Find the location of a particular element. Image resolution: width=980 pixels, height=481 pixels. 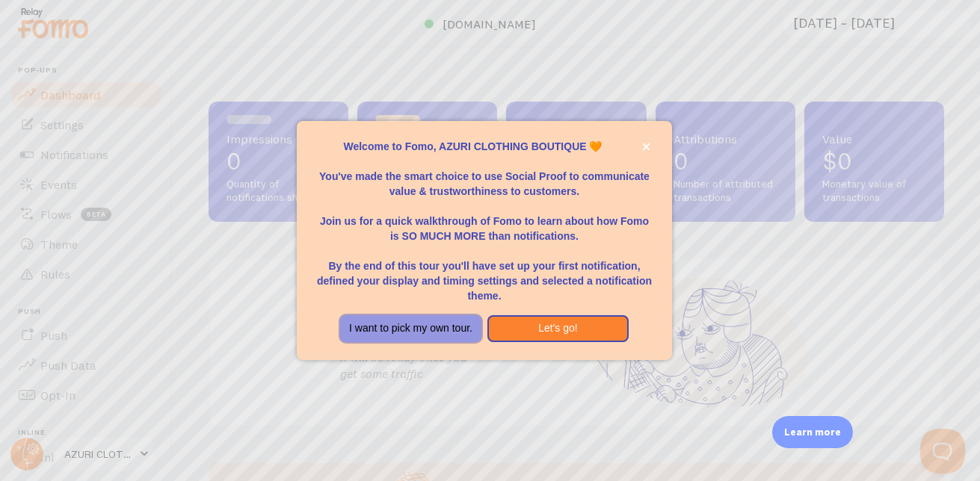

div: Welcome to Fomo, AZURI CLOTHING BOUTIQUE 🧡You&amp;#39;ve made the smart choice to use Social Proo... is located at coordinates (484, 240).